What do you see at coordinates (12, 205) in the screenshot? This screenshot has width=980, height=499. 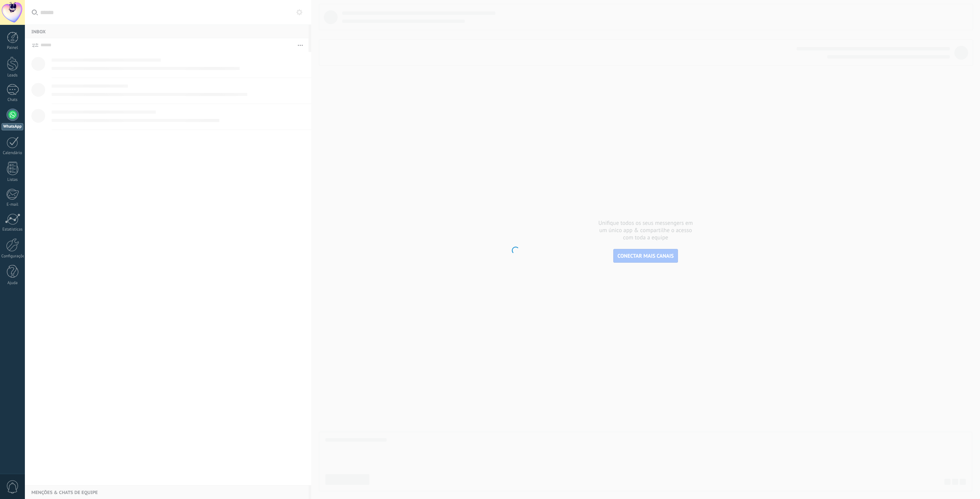 I see `div: E-mail` at bounding box center [12, 205].